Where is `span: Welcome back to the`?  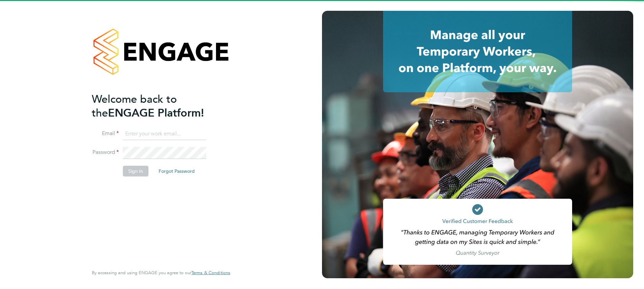 span: Welcome back to the is located at coordinates (134, 106).